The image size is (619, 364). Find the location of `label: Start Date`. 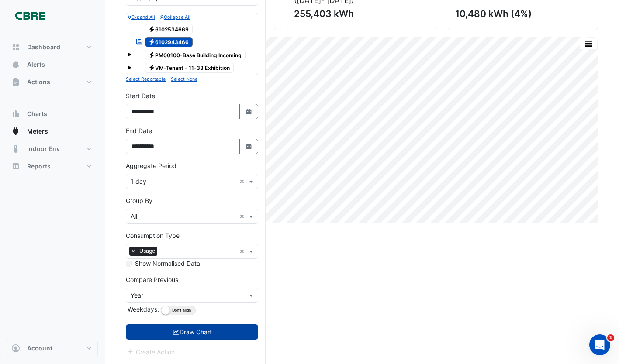

label: Start Date is located at coordinates (140, 96).